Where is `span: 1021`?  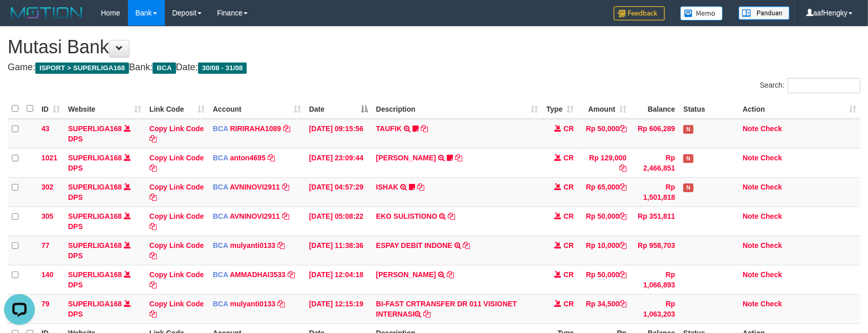
span: 1021 is located at coordinates (49, 158).